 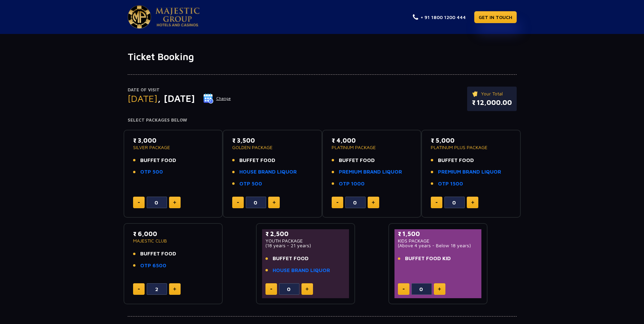 I want to click on p: PLATINUM PLUS PACKAGE, so click(x=471, y=147).